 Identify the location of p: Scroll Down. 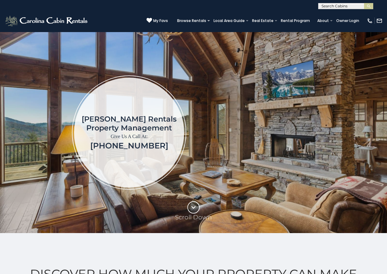
(193, 218).